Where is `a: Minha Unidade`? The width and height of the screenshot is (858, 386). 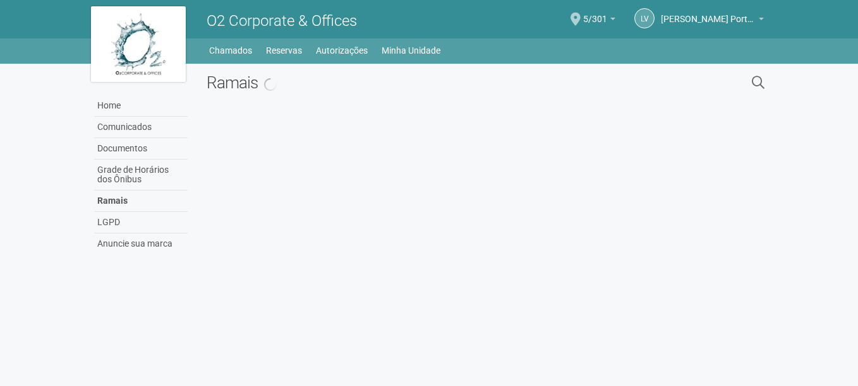
a: Minha Unidade is located at coordinates (410, 51).